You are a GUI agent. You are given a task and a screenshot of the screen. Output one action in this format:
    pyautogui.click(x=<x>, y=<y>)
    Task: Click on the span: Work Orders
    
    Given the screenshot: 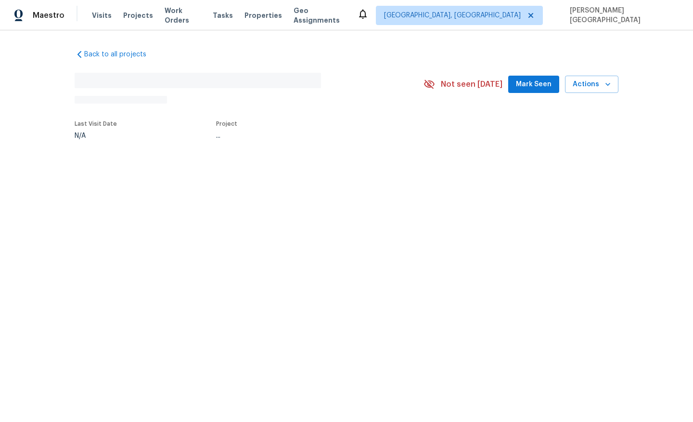 What is the action you would take?
    pyautogui.click(x=183, y=15)
    